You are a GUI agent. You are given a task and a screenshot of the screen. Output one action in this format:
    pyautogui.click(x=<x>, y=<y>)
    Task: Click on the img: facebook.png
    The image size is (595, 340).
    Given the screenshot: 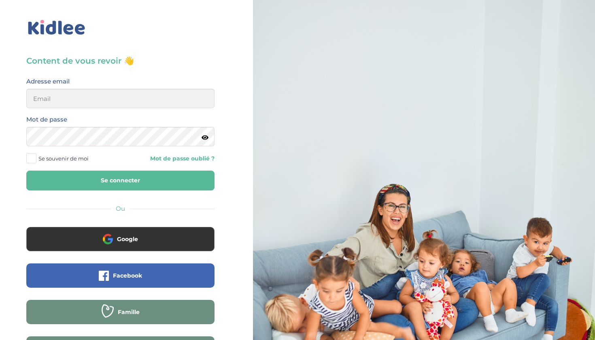 What is the action you would take?
    pyautogui.click(x=104, y=275)
    